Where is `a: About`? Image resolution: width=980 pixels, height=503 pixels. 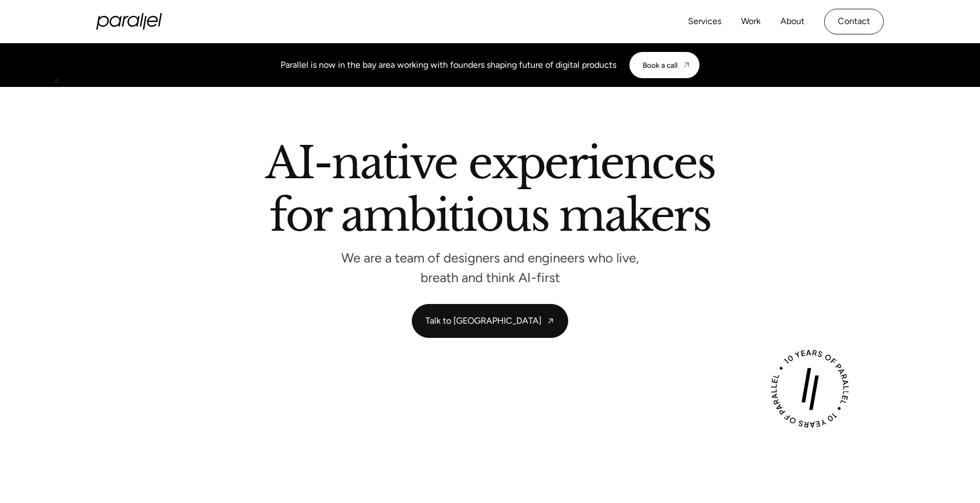 a: About is located at coordinates (792, 22).